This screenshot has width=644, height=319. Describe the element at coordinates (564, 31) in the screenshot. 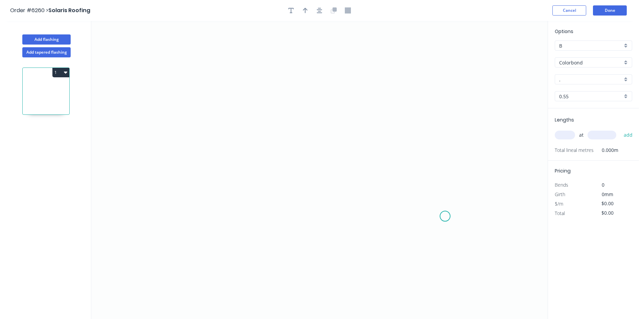

I see `span: Options` at that location.